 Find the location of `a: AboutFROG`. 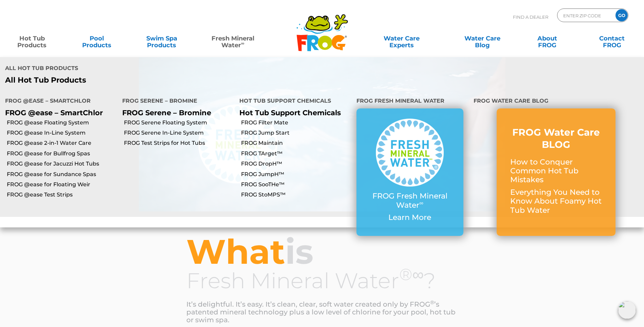

a: AboutFROG is located at coordinates (547, 38).